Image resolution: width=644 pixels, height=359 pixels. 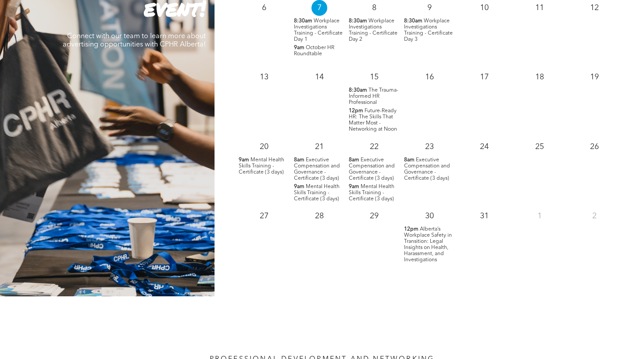 I want to click on span: Alberta’s Workplace Safety in Transition: Legal Insights on Health, Harassment, and Investigations, so click(x=427, y=244).